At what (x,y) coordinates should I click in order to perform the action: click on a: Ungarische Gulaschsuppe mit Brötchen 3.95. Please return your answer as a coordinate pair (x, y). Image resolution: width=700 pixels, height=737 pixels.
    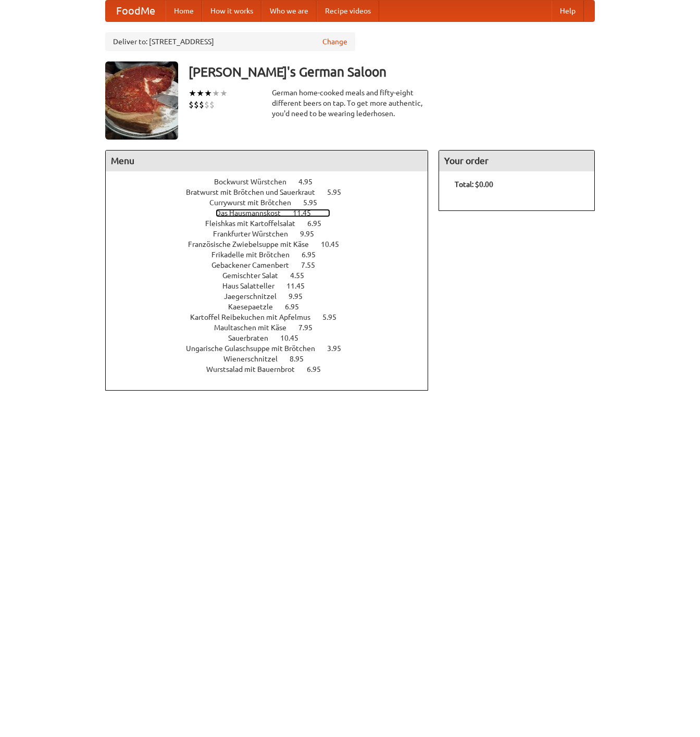
    Looking at the image, I should click on (273, 348).